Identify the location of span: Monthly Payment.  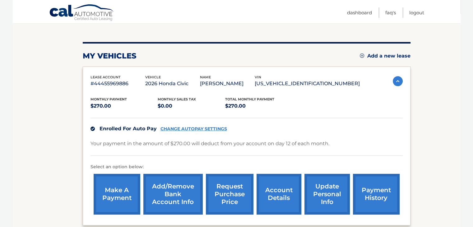
(108, 99).